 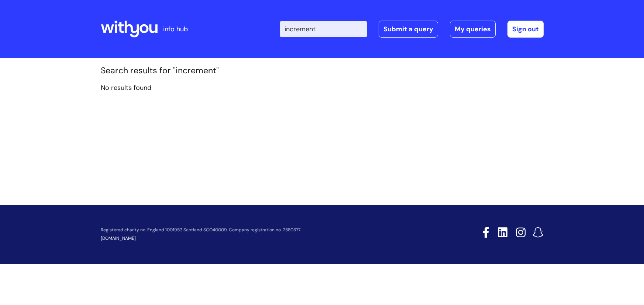 What do you see at coordinates (322, 88) in the screenshot?
I see `p: No results found` at bounding box center [322, 88].